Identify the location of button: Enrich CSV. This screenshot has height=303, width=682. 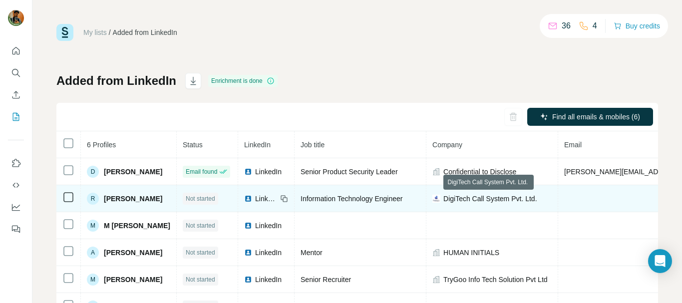
(16, 95).